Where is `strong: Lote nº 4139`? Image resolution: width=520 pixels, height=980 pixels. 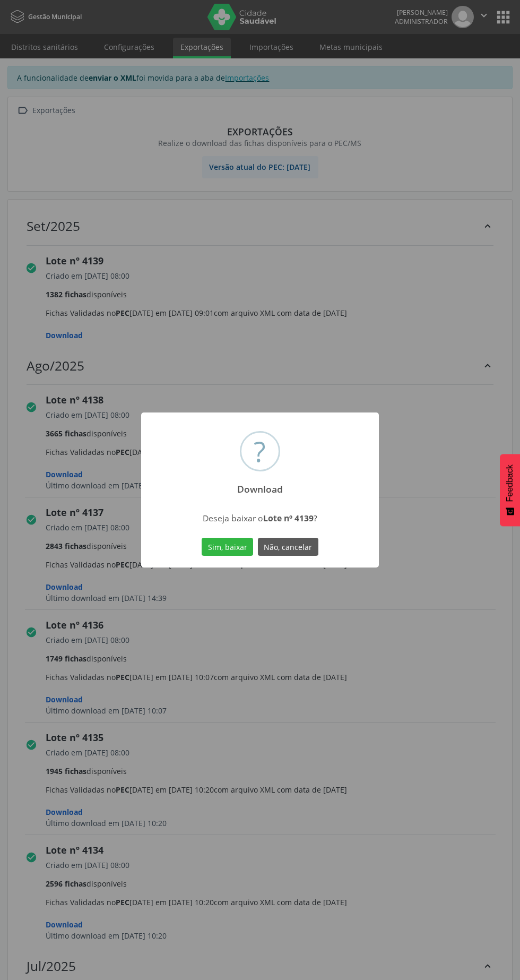
strong: Lote nº 4139 is located at coordinates (288, 518).